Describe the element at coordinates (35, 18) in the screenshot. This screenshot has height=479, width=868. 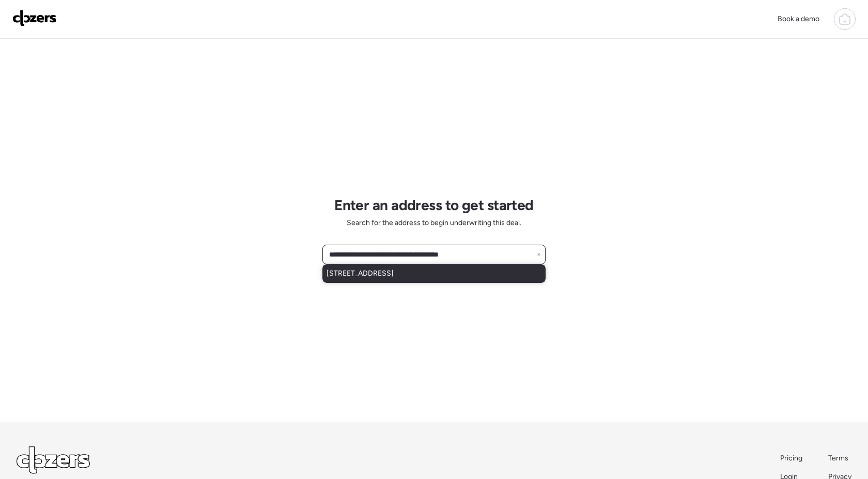
I see `img: Logo` at that location.